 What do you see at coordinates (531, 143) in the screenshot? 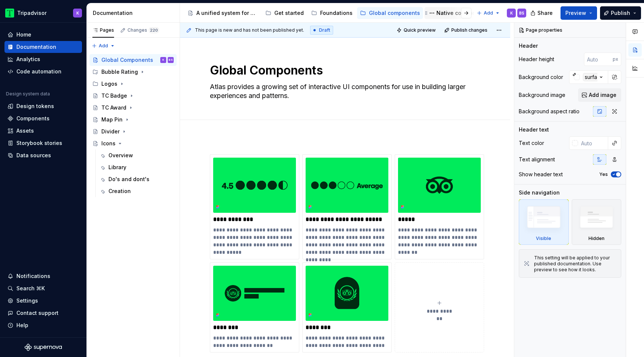
I see `div: Text color` at bounding box center [531, 143].